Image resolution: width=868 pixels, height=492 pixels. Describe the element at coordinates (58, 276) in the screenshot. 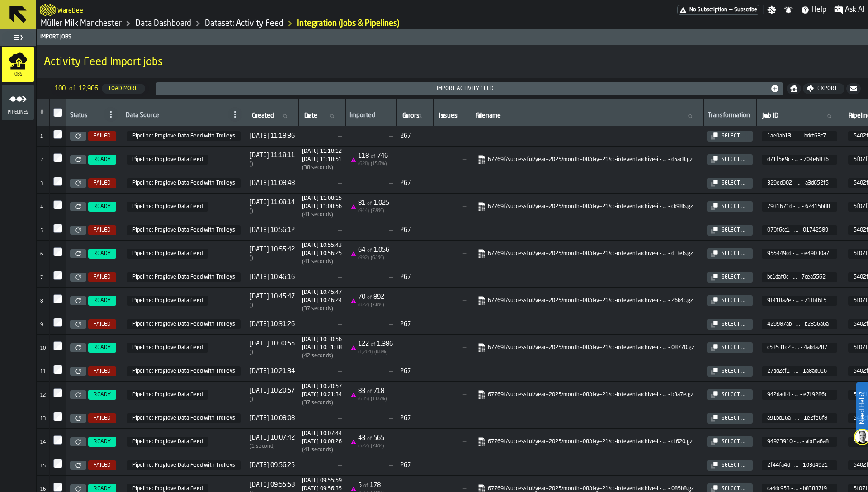

I see `input: InputCheckbox-label-react-aria6285553699-:r37:` at that location.